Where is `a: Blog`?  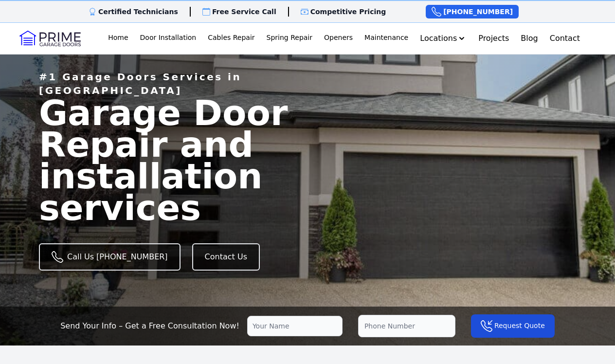
a: Blog is located at coordinates (529, 39).